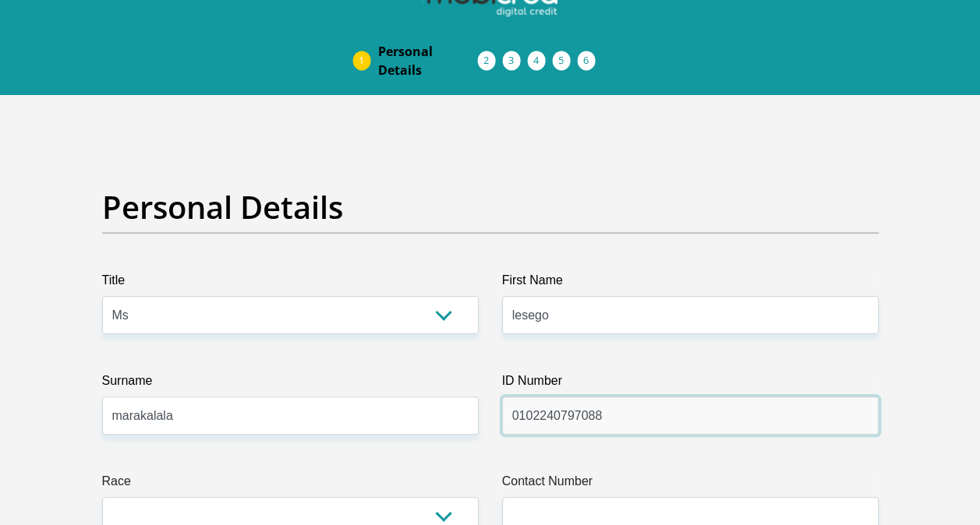 Image resolution: width=980 pixels, height=525 pixels. I want to click on h2: Personal Details, so click(490, 207).